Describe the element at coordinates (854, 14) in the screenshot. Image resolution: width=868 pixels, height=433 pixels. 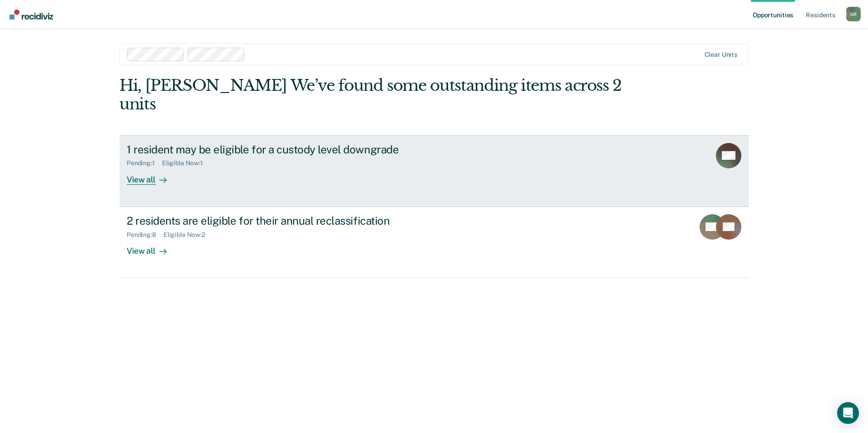
I see `div: G R` at that location.